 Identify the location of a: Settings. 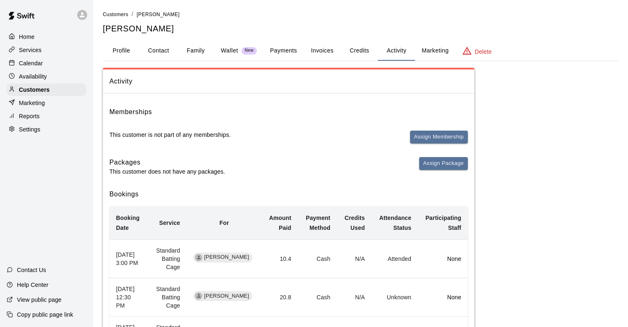
(46, 129).